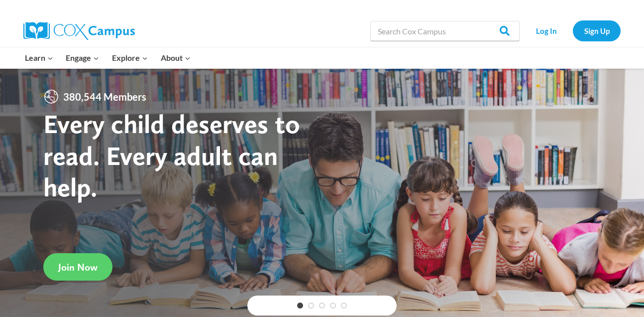 The height and width of the screenshot is (317, 644). Describe the element at coordinates (176, 58) in the screenshot. I see `span: About` at that location.